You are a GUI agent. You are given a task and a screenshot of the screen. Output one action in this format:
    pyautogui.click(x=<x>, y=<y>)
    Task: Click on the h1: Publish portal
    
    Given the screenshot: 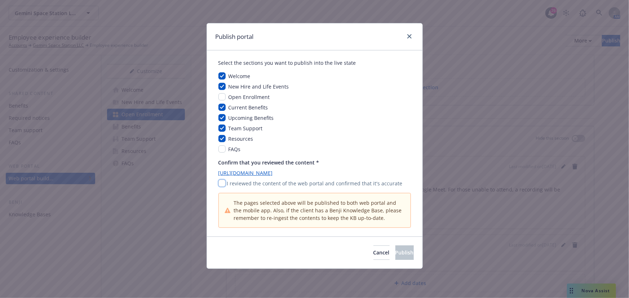 What is the action you would take?
    pyautogui.click(x=234, y=37)
    